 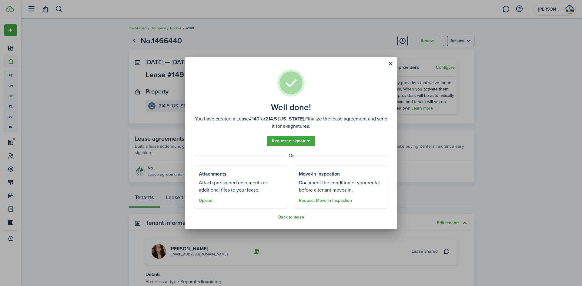 I want to click on well-done-section-description: Document the condition of your rental before a tenant moves in., so click(x=341, y=187).